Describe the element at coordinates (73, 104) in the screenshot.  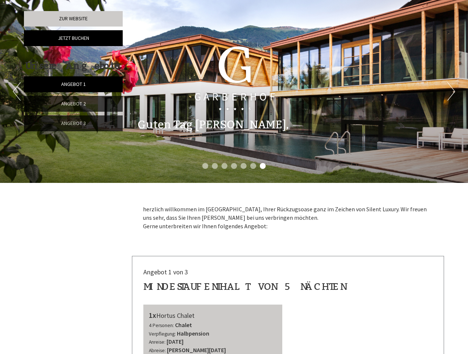
I see `span: Angebot 2` at that location.